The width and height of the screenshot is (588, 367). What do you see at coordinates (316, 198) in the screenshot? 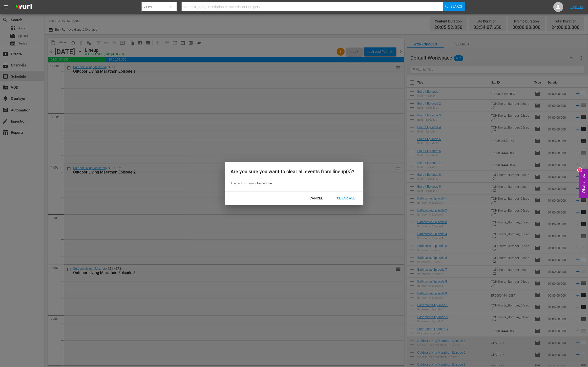
I see `div: Cancel` at bounding box center [316, 198].